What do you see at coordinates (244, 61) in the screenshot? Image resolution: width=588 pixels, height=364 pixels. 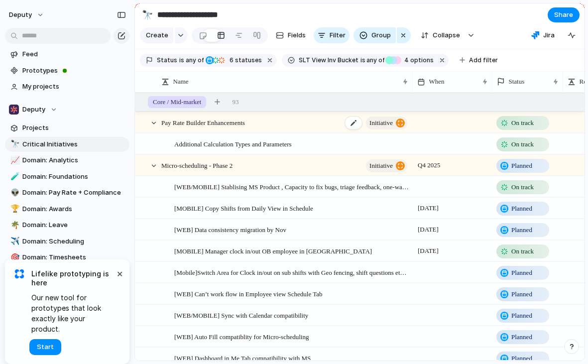 I see `span: statuses` at bounding box center [244, 61].